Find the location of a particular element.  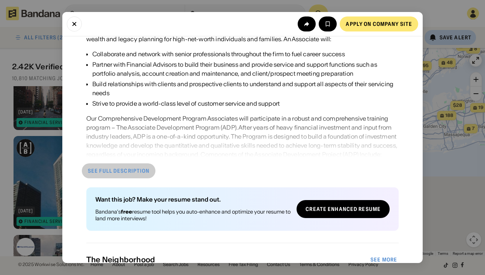

button: Close is located at coordinates (74, 24).